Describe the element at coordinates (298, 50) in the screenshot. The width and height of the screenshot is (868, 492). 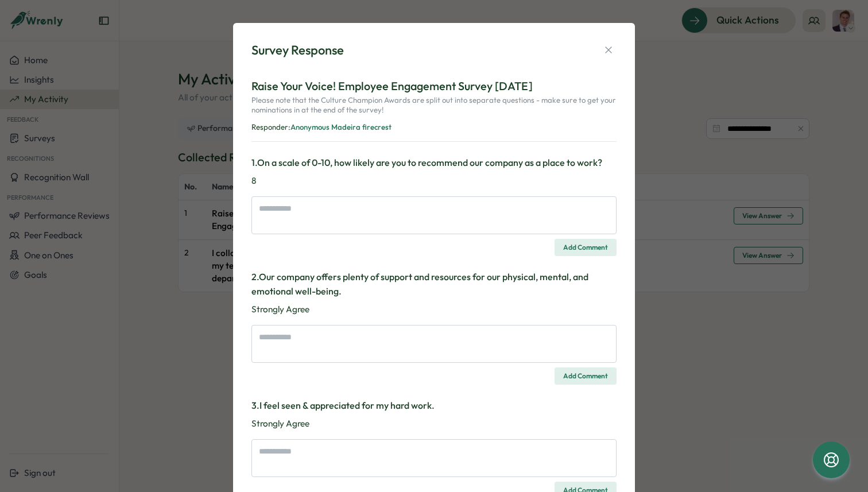
I see `div: Survey Response` at that location.